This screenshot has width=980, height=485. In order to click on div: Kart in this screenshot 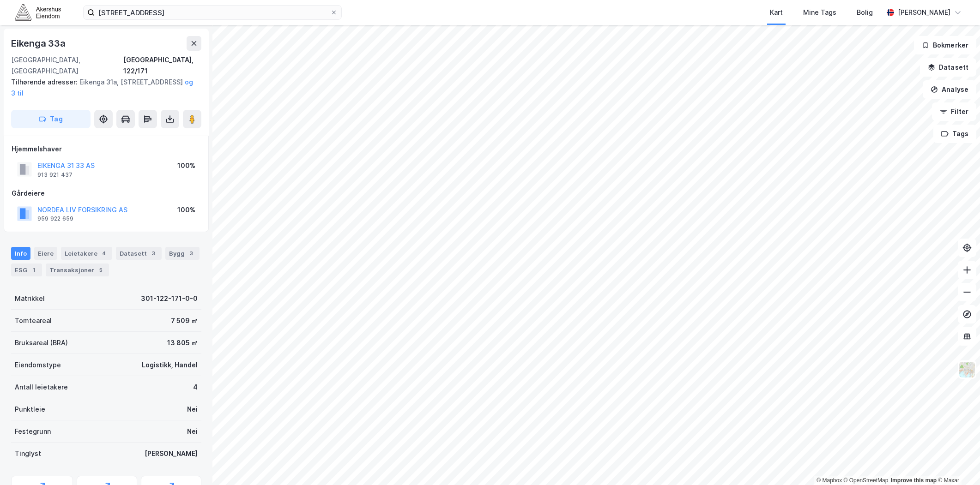, I will do `click(776, 12)`.